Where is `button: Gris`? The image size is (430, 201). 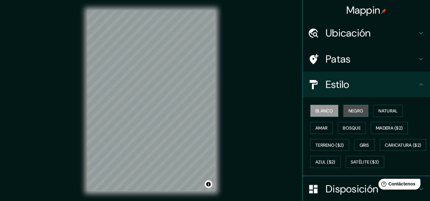
button: Gris is located at coordinates (364, 145).